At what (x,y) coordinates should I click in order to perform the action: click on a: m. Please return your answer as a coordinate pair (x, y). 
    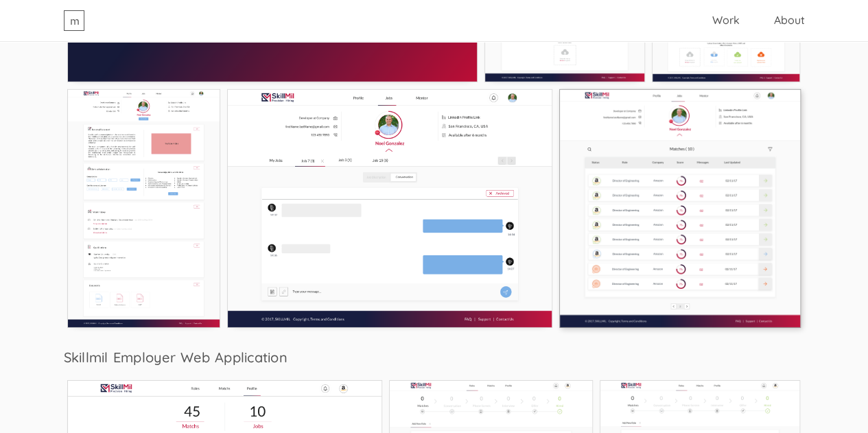
    Looking at the image, I should click on (74, 21).